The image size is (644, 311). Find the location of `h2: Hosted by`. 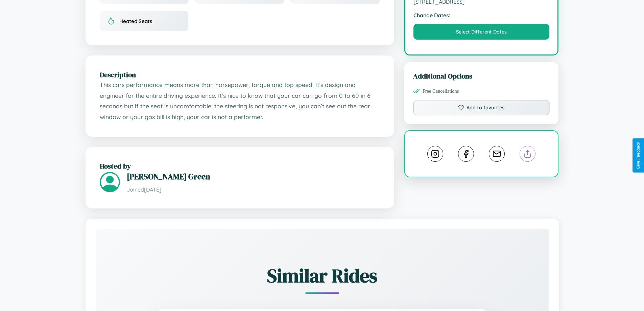

h2: Hosted by is located at coordinates (240, 166).